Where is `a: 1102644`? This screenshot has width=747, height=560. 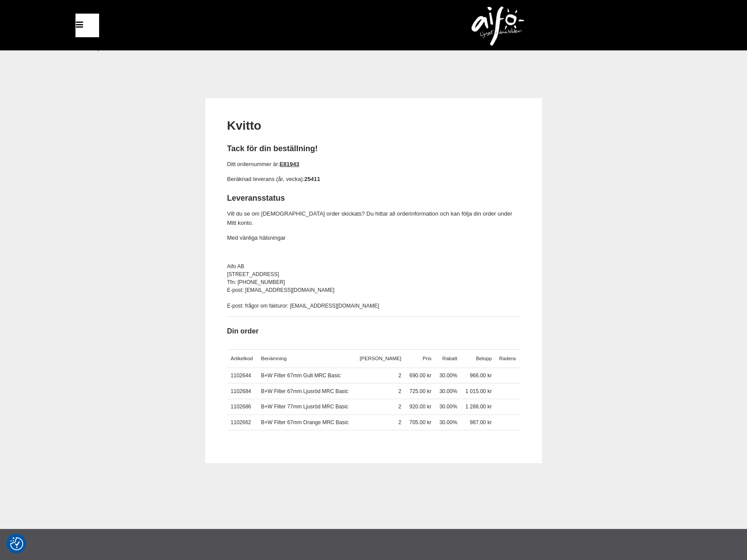 a: 1102644 is located at coordinates (241, 376).